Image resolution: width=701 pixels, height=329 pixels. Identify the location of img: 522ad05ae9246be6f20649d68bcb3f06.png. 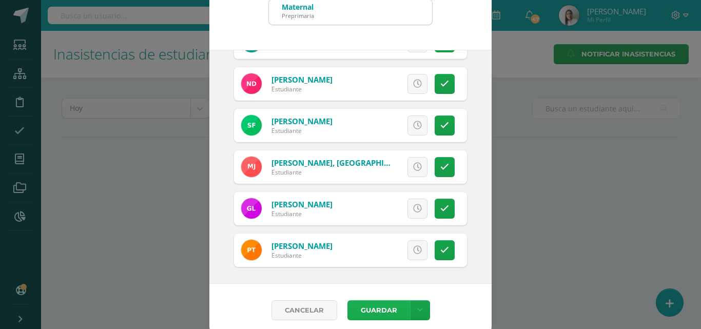
(252, 84).